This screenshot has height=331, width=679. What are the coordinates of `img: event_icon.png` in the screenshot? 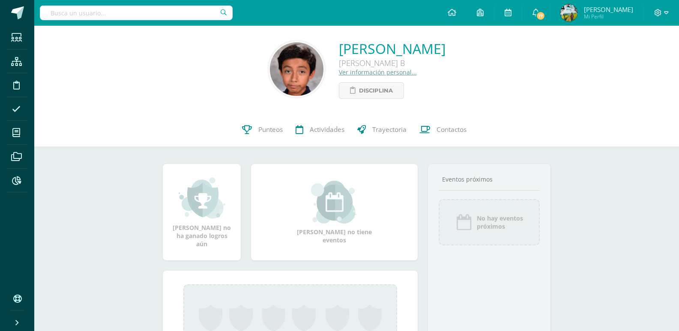 It's located at (464, 222).